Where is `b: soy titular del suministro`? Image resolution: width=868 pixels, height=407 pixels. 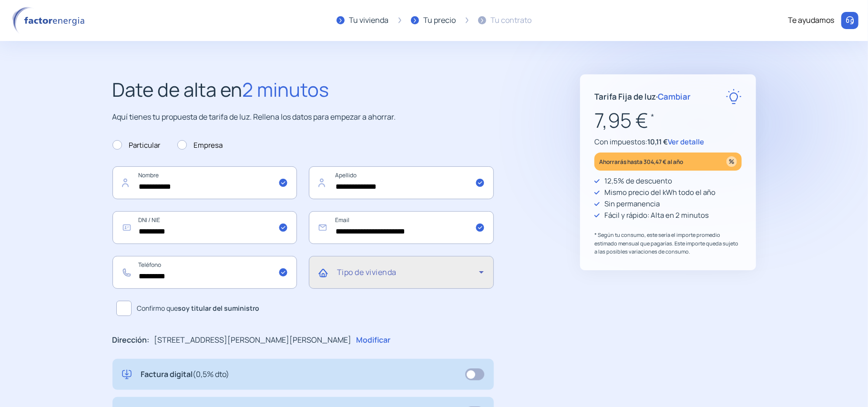 b: soy titular del suministro is located at coordinates (219, 307).